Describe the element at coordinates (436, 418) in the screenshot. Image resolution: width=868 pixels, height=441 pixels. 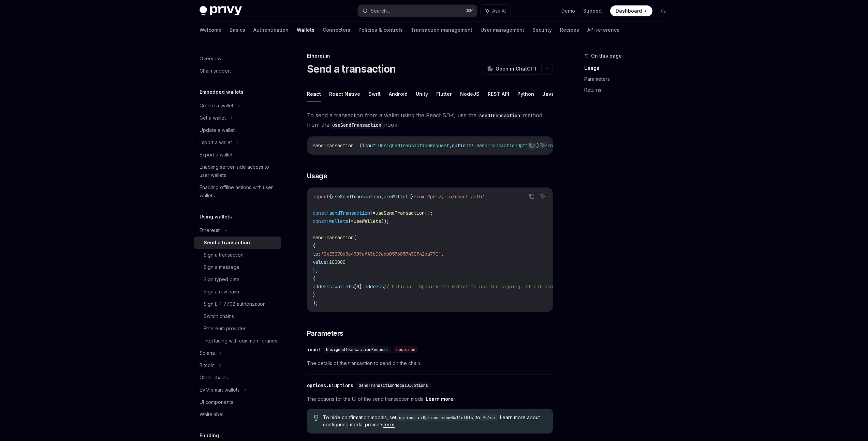
I see `code: options.uiOptions.showWalletUIs` at that location.